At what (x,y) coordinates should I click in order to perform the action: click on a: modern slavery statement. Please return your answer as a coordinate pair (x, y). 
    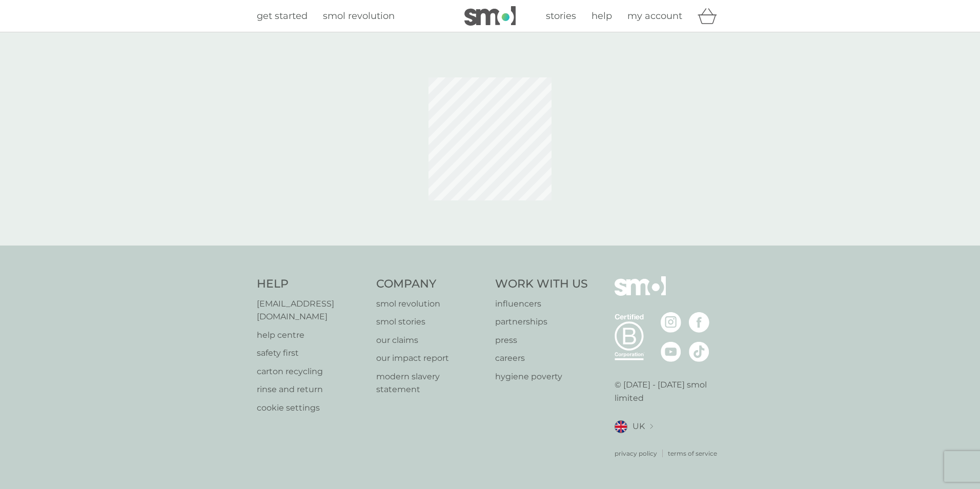
    Looking at the image, I should click on (431, 383).